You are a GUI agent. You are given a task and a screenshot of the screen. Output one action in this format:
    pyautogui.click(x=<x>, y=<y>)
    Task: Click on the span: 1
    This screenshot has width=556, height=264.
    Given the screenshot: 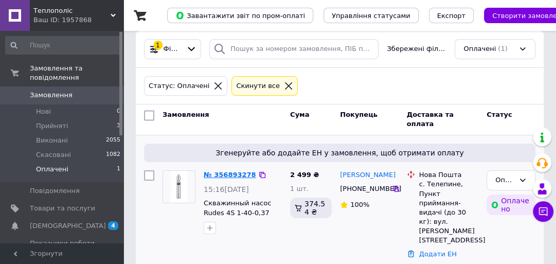 What is the action you would take?
    pyautogui.click(x=118, y=169)
    